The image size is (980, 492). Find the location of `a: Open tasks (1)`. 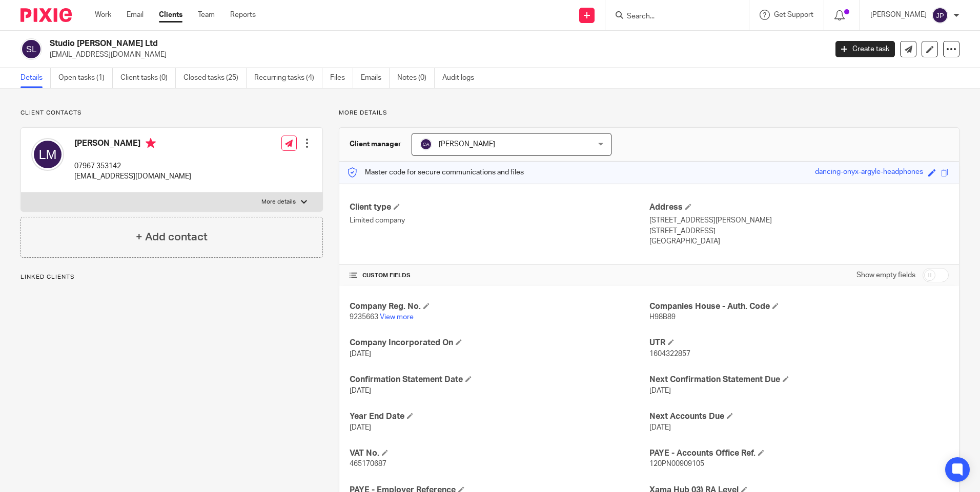

a: Open tasks (1) is located at coordinates (85, 78).